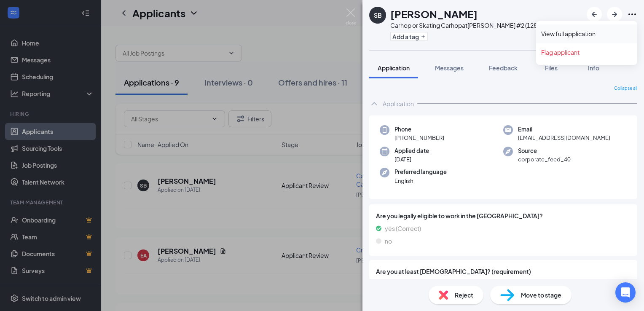  I want to click on span: corporate_feed_40, so click(544, 159).